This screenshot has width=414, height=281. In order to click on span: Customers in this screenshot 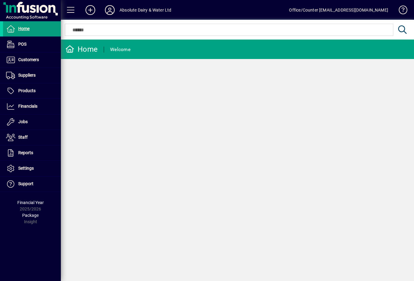, I will do `click(29, 60)`.